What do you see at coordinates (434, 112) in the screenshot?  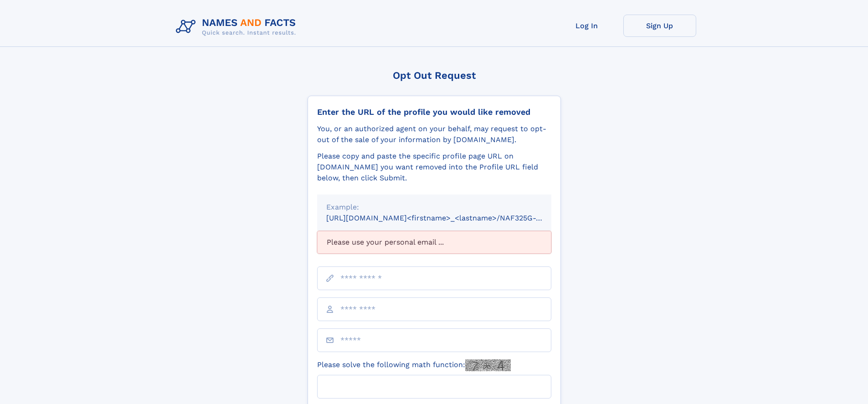 I see `div: Enter the URL of the profile you would like removed` at bounding box center [434, 112].